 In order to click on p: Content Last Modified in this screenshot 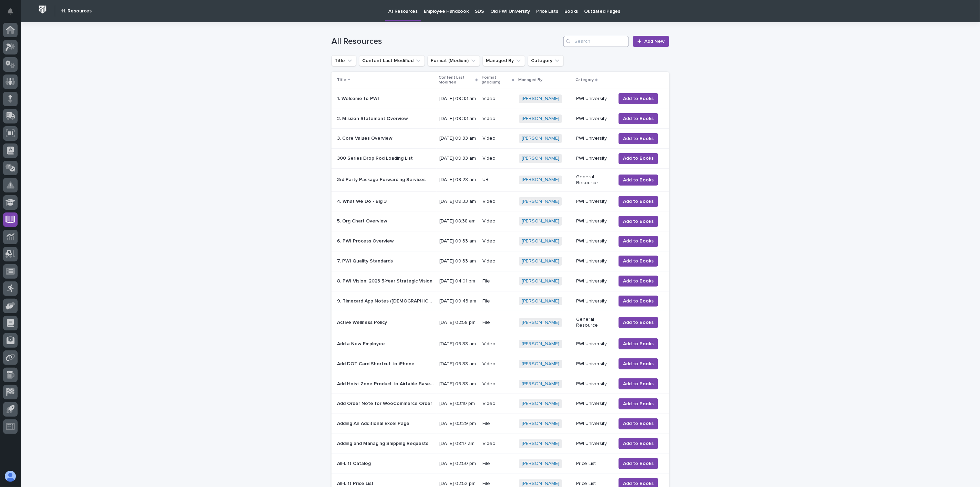, I will do `click(456, 80)`.